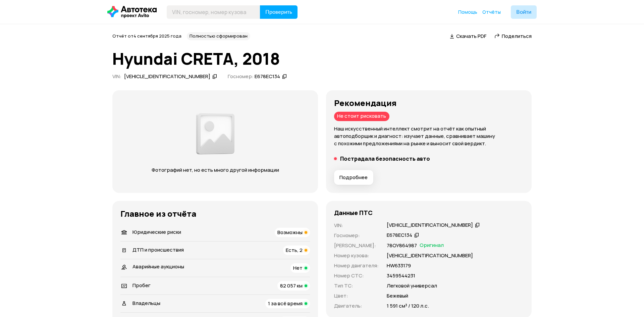 This screenshot has width=644, height=317. Describe the element at coordinates (512, 36) in the screenshot. I see `a: Поделиться` at that location.